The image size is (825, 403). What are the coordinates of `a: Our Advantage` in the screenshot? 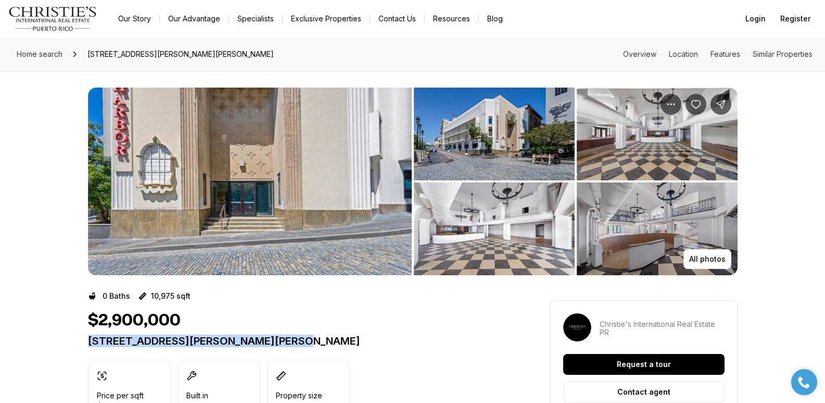 It's located at (194, 19).